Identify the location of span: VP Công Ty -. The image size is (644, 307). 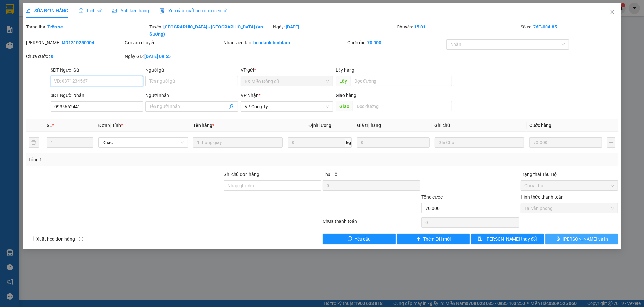
(52, 49).